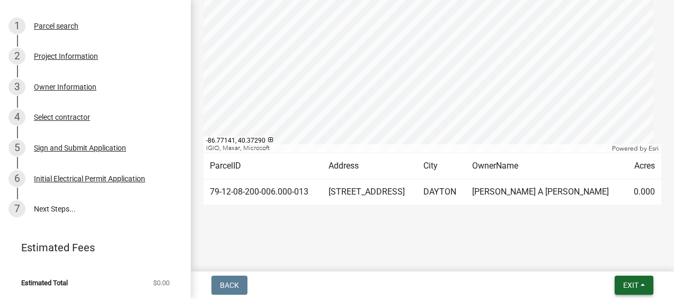  Describe the element at coordinates (91, 247) in the screenshot. I see `a: Estimated Fees` at that location.